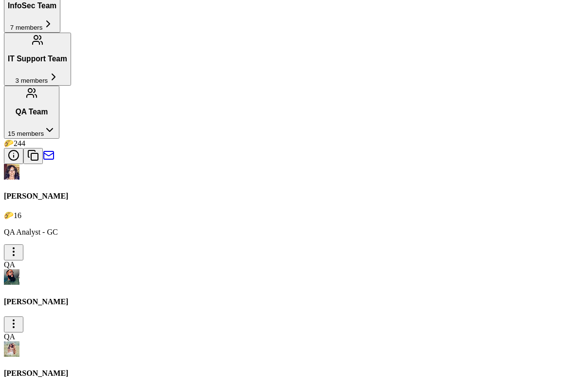 Image resolution: width=588 pixels, height=387 pixels. I want to click on h3: InfoSec Team, so click(32, 6).